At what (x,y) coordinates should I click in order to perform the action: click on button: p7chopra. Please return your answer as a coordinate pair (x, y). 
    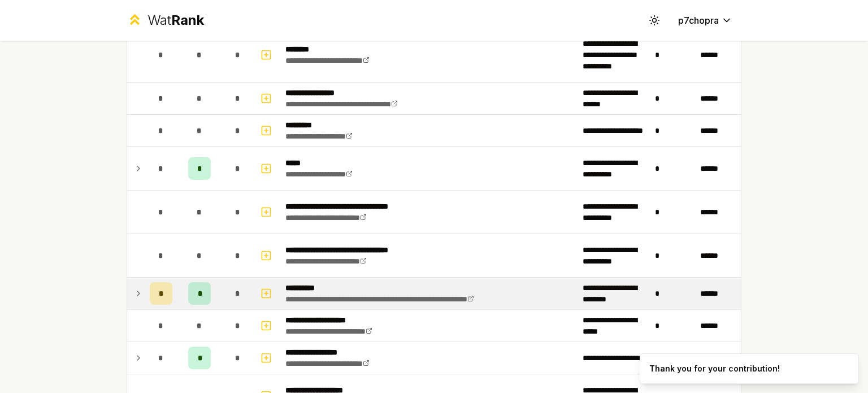
    Looking at the image, I should click on (705, 20).